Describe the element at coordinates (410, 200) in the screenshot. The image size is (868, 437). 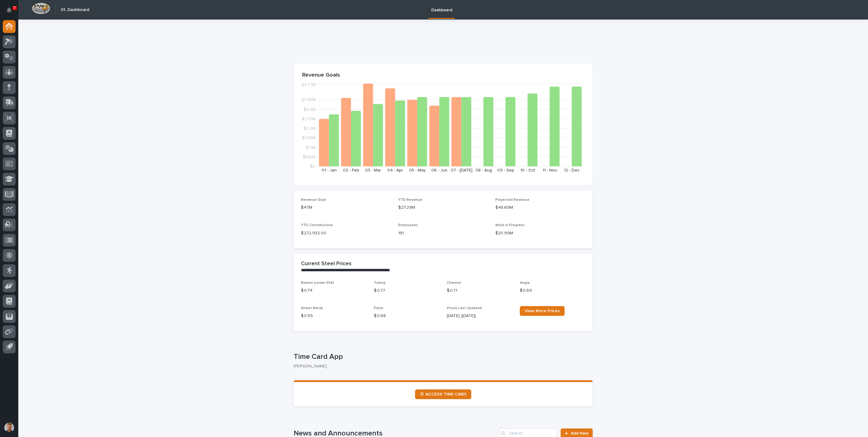
I see `span: YTD Revenue` at that location.